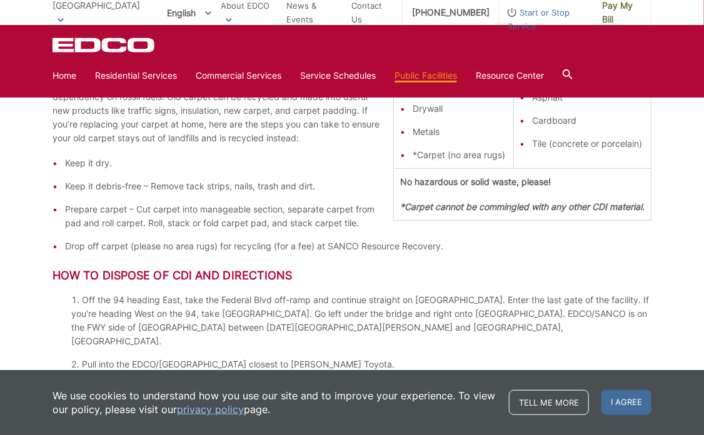 The image size is (704, 435). What do you see at coordinates (352, 321) in the screenshot?
I see `li: Off the 94 heading East, take the Federal Blvd off-ramp and continue straight on [GEOGRAPHIC_DATA...` at bounding box center [352, 321].